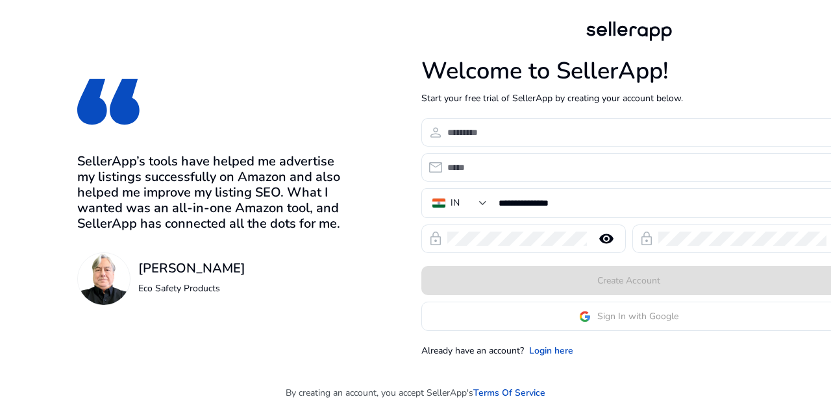 Image resolution: width=831 pixels, height=410 pixels. Describe the element at coordinates (192, 288) in the screenshot. I see `p: Eco Safety Products` at that location.